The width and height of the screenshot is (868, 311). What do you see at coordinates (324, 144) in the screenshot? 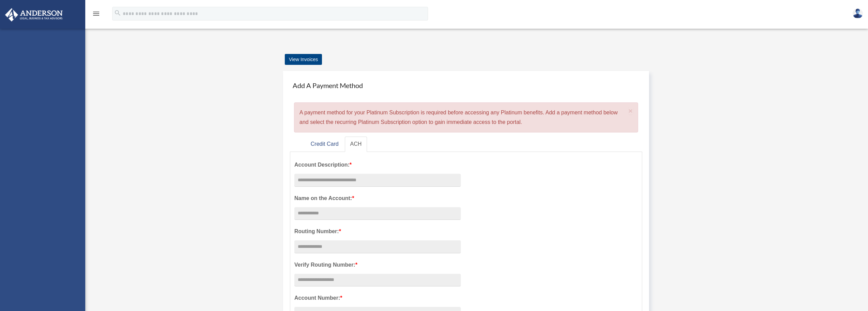
I see `a: Credit Card` at bounding box center [324, 144].